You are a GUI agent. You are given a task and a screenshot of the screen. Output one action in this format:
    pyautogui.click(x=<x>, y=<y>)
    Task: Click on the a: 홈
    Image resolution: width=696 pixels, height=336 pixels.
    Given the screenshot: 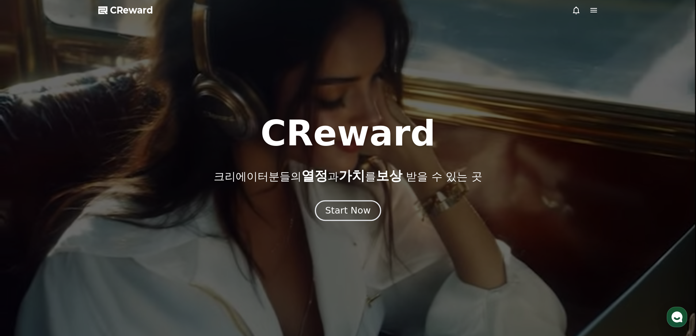 What is the action you would take?
    pyautogui.click(x=25, y=241)
    